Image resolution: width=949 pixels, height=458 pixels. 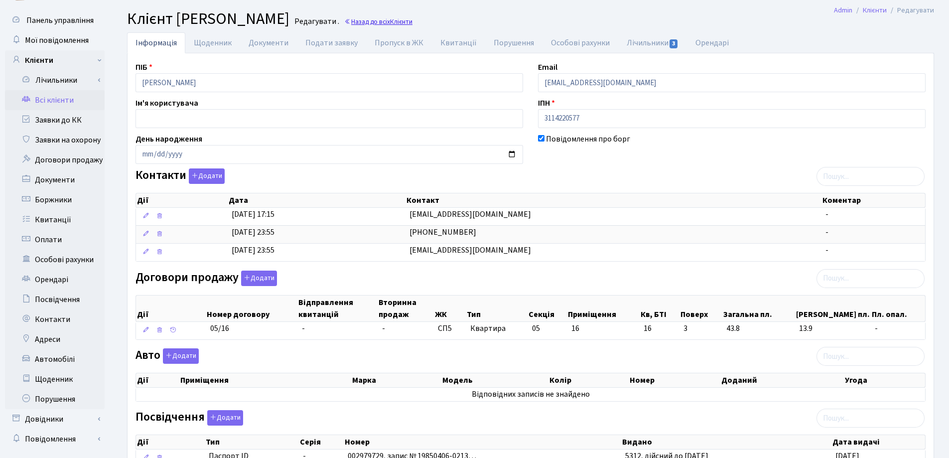 I want to click on a: Контакти, so click(x=55, y=319).